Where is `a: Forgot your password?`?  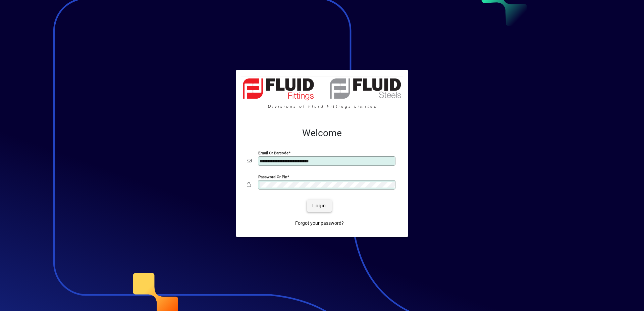
a: Forgot your password? is located at coordinates (319, 223).